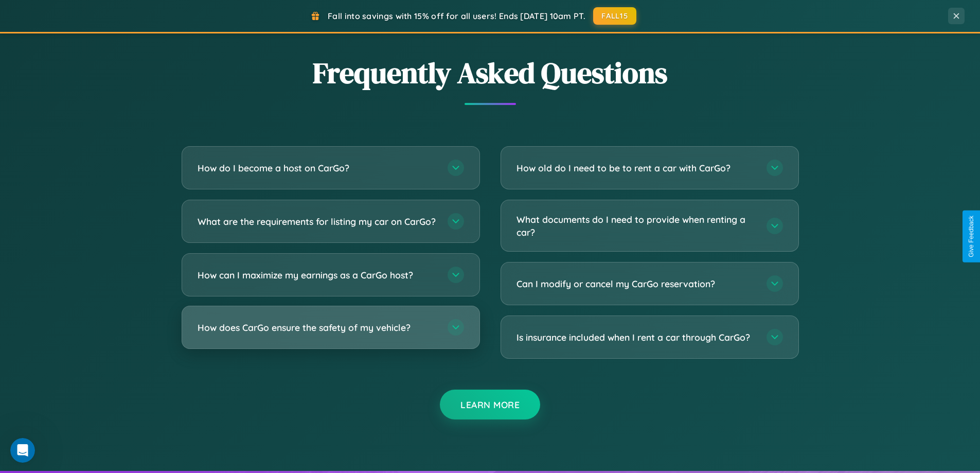 The image size is (980, 473). I want to click on h3: Can I modify or cancel my CarGo reservation?, so click(636, 283).